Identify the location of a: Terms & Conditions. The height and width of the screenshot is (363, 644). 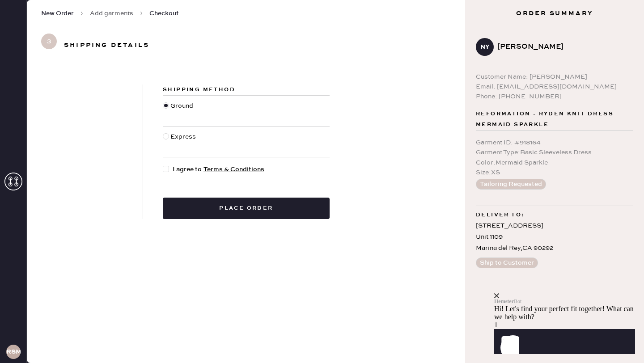
(234, 170).